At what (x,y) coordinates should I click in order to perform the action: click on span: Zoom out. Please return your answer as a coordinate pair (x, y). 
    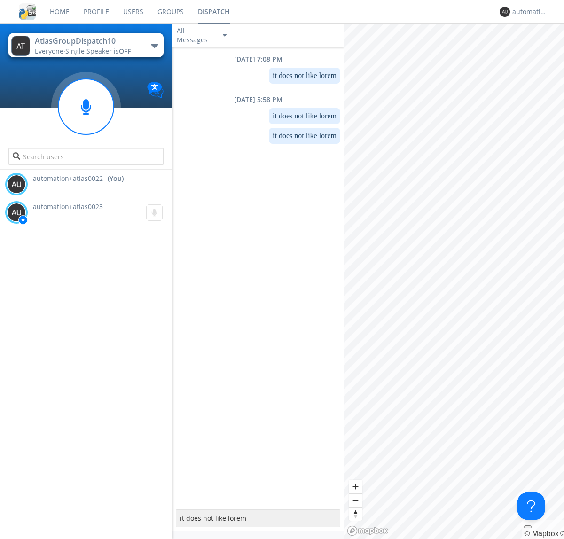
    Looking at the image, I should click on (355, 501).